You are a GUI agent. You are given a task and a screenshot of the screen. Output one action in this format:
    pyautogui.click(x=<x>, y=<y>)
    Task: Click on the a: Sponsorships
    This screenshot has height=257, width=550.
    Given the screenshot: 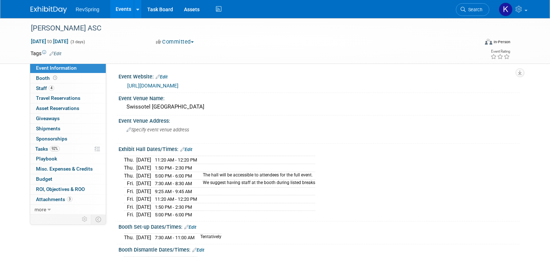 What is the action you would take?
    pyautogui.click(x=68, y=139)
    